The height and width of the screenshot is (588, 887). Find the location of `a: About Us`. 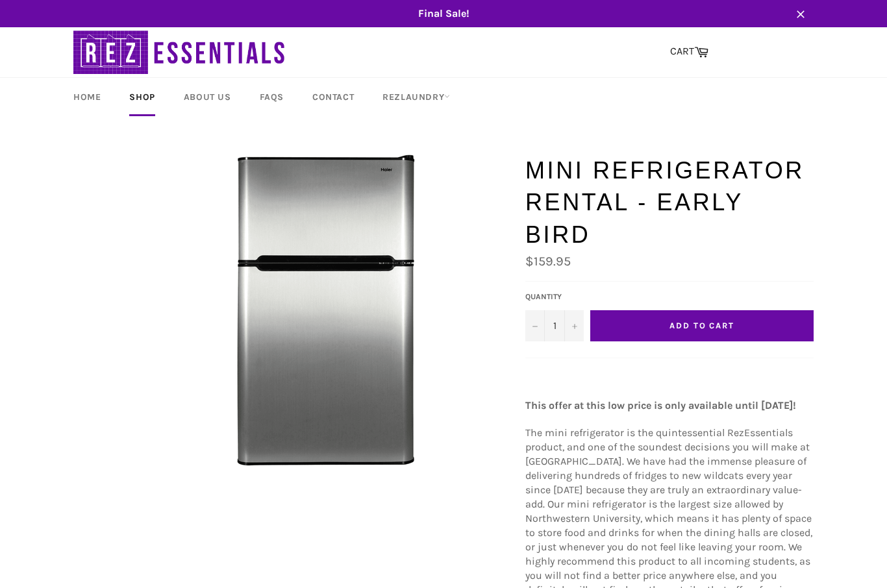

a: About Us is located at coordinates (207, 97).